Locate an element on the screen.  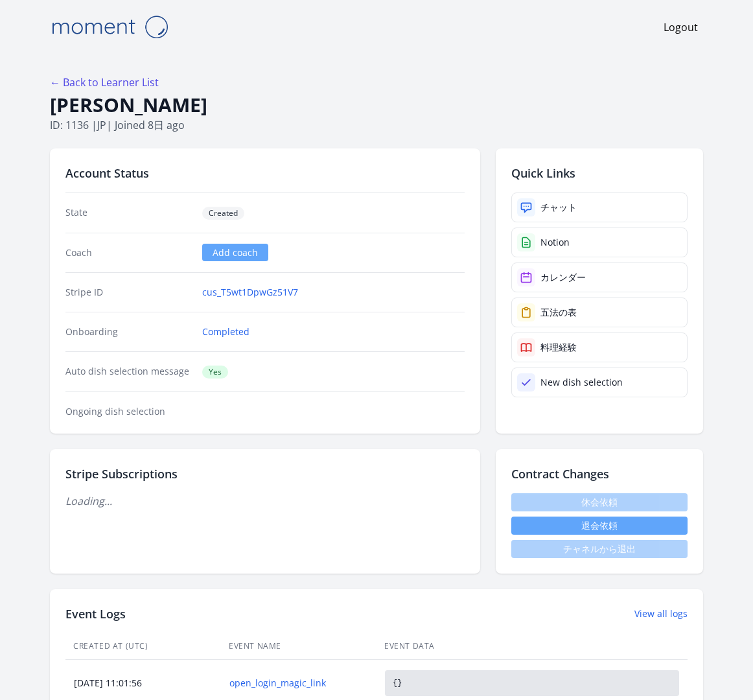
span: 休会依頼 is located at coordinates (599, 502).